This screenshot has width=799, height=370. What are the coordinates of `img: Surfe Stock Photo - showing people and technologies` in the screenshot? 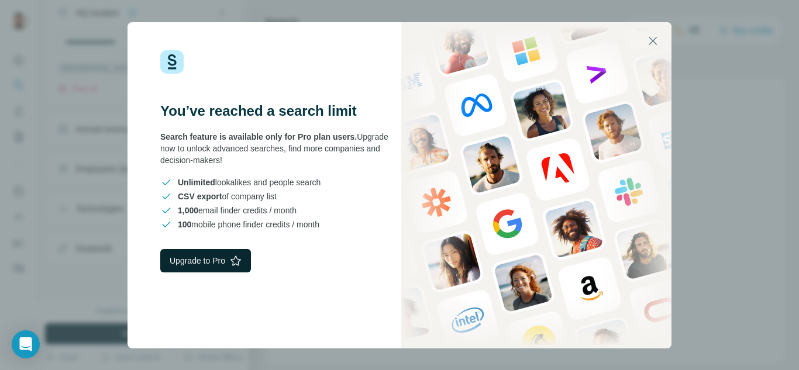 It's located at (536, 185).